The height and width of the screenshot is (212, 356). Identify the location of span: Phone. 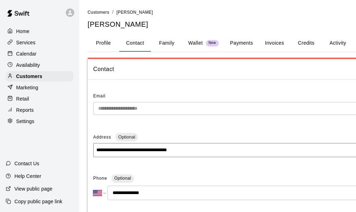
(100, 179).